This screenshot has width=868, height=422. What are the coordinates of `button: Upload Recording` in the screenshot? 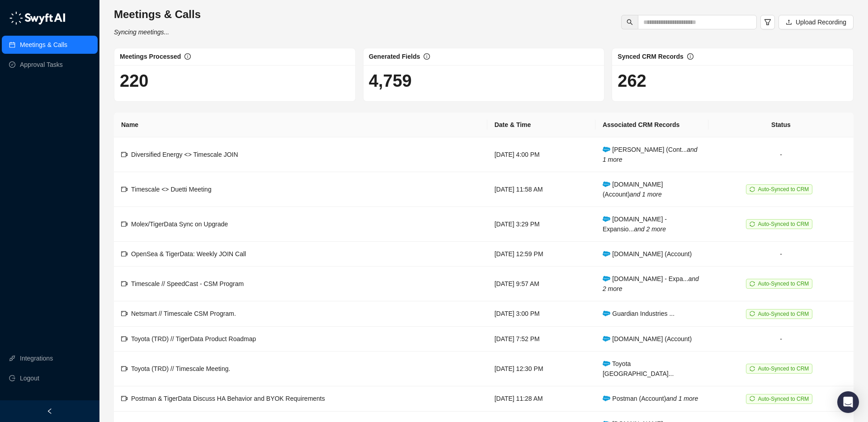 It's located at (817, 22).